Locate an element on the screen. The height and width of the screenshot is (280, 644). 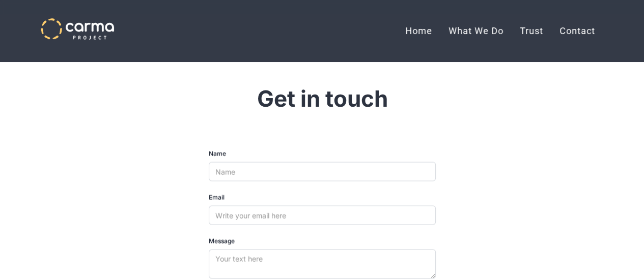
a: Trust is located at coordinates (531, 31).